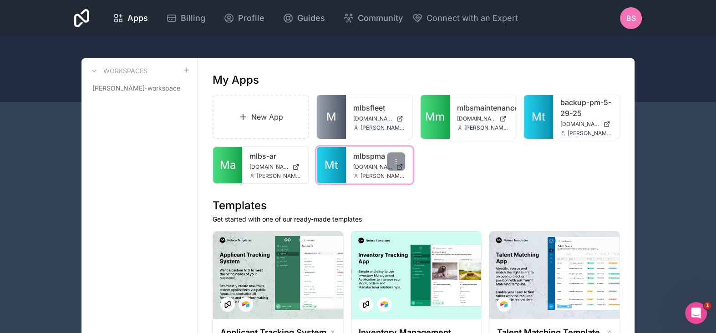  What do you see at coordinates (331, 117) in the screenshot?
I see `span: M` at bounding box center [331, 117].